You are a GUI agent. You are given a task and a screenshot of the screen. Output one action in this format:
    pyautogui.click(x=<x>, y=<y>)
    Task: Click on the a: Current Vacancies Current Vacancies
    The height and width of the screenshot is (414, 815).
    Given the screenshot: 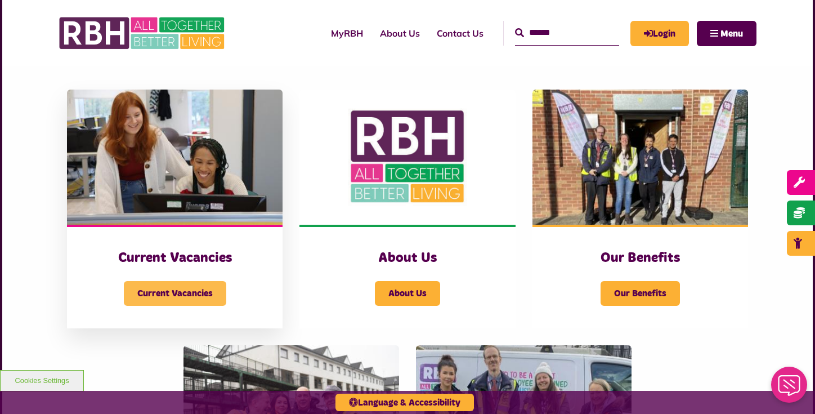 What is the action you would take?
    pyautogui.click(x=175, y=209)
    